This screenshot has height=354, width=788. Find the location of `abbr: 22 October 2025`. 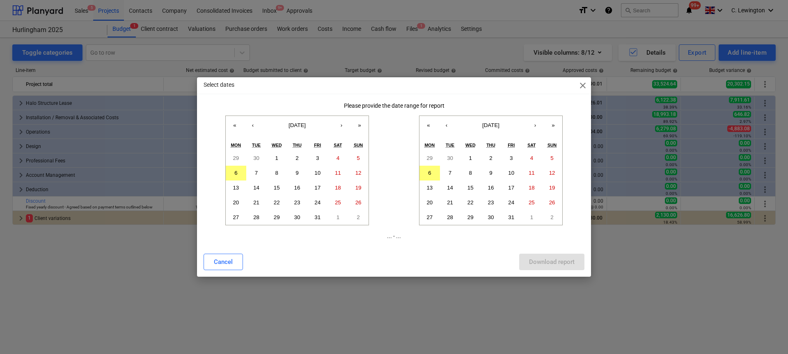

abbr: 22 October 2025 is located at coordinates (277, 202).